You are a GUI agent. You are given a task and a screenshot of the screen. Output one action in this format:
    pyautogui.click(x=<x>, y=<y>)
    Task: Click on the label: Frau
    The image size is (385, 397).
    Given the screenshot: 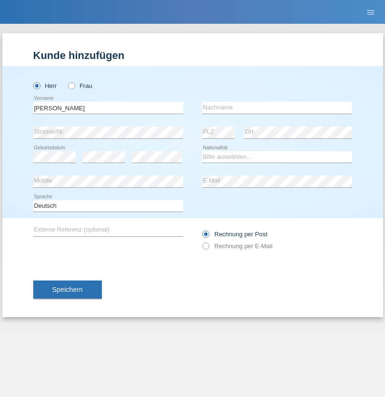 What is the action you would take?
    pyautogui.click(x=80, y=86)
    